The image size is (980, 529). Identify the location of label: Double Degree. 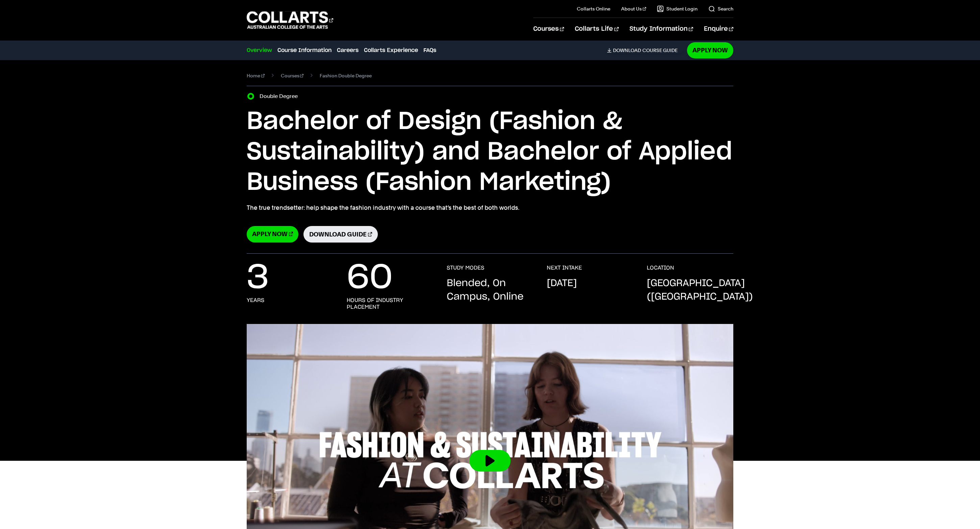
(280, 96).